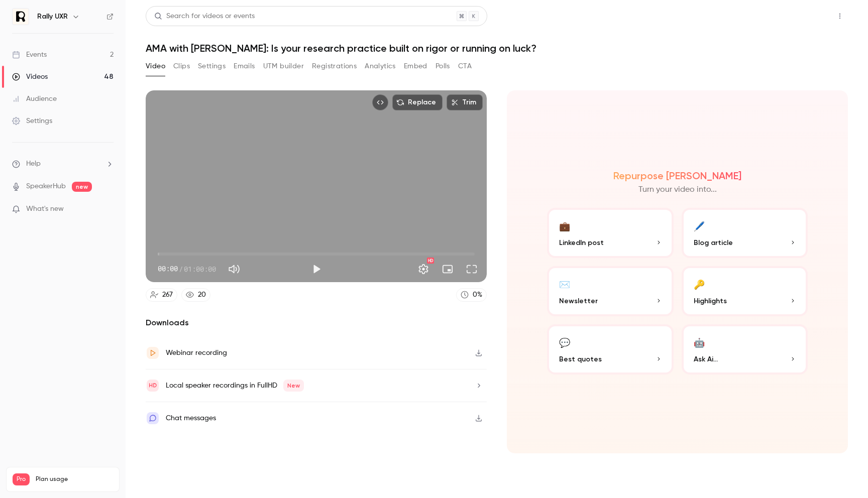 Image resolution: width=868 pixels, height=498 pixels. Describe the element at coordinates (471, 269) in the screenshot. I see `button: Full screen` at that location.